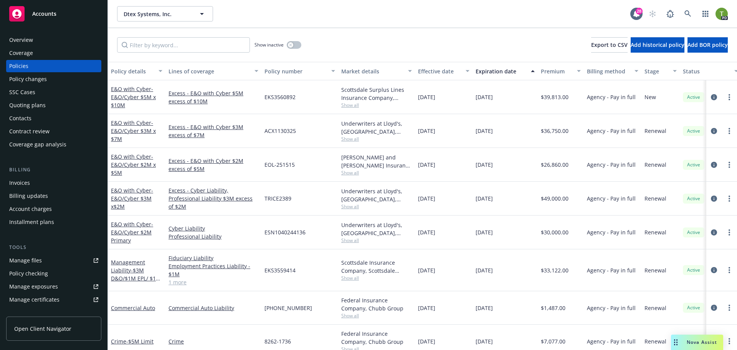  Describe the element at coordinates (376, 266) in the screenshot. I see `div: Scottsdale Insurance Company, Scottsdale Insurance Company (Nationwide), CRC Group` at that location.